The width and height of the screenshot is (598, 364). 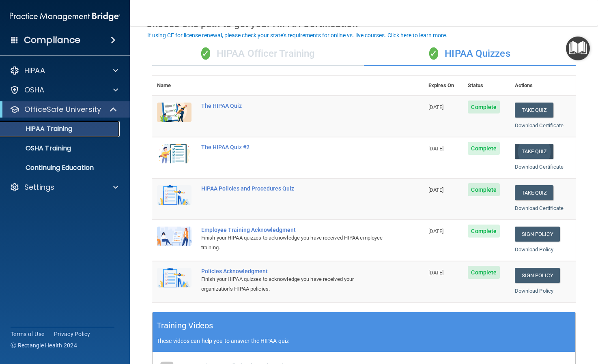 What do you see at coordinates (64, 90) in the screenshot?
I see `a: OSHA` at bounding box center [64, 90].